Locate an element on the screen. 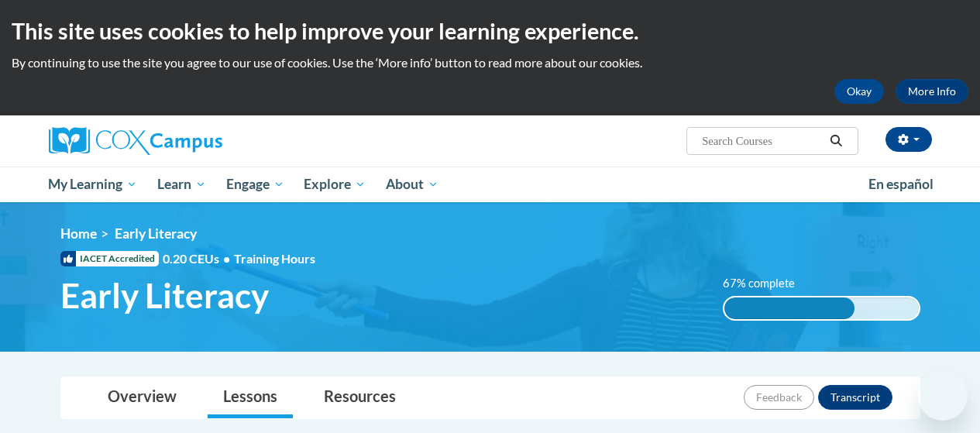 This screenshot has width=980, height=433. img: Cox Campus is located at coordinates (136, 141).